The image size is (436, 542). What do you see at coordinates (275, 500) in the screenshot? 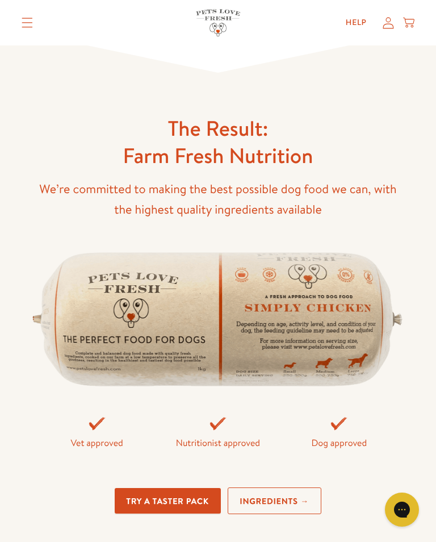
I see `a: Ingredients →` at bounding box center [275, 500].